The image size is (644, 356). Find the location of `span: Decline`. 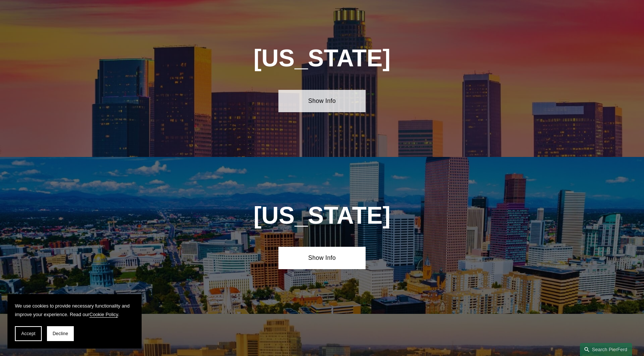

span: Decline is located at coordinates (60, 334).